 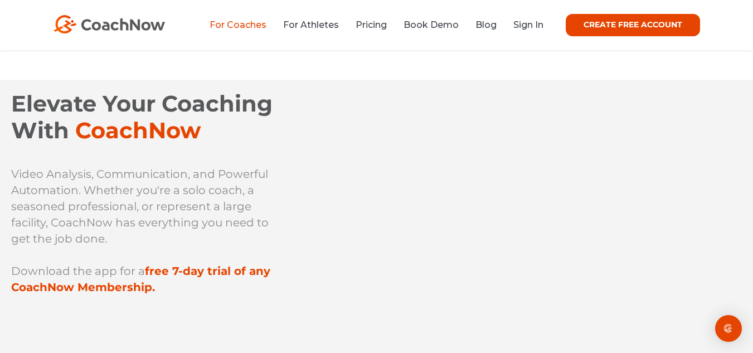 I want to click on a: Blog, so click(x=486, y=25).